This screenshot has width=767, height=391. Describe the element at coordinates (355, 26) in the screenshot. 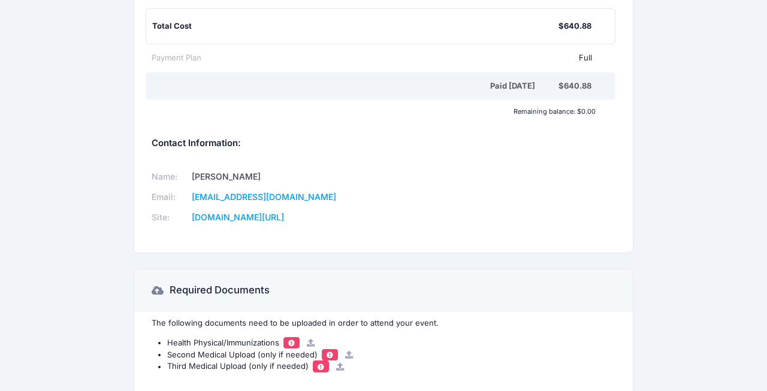

I see `div: Total Cost` at that location.